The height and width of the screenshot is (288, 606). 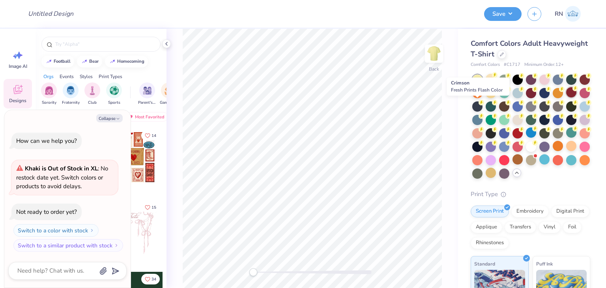 I want to click on img: Switch to a color with stock, so click(x=92, y=231).